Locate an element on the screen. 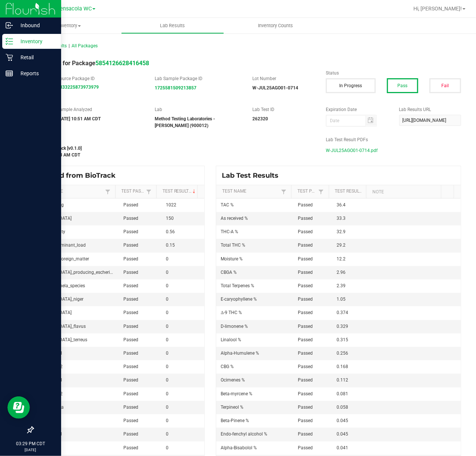  a: Test NameSortable is located at coordinates (250, 191).